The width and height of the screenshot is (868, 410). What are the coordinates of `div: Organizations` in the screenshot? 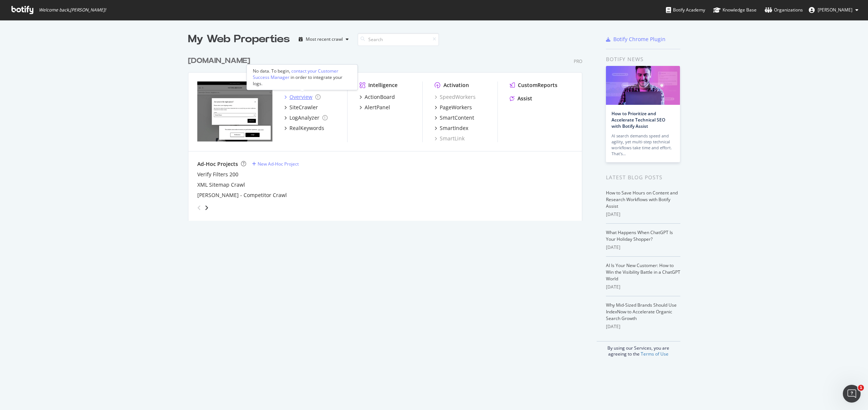 It's located at (783, 10).